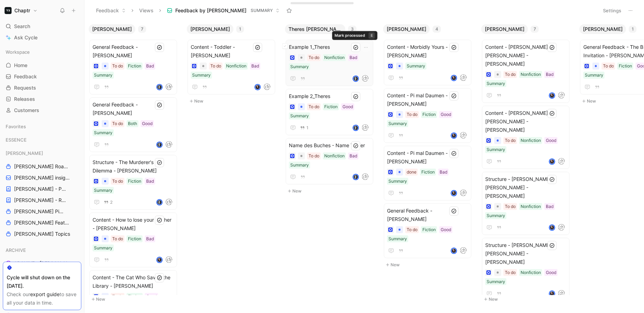 This screenshot has width=644, height=313. Describe the element at coordinates (633, 30) in the screenshot. I see `div: 1` at that location.